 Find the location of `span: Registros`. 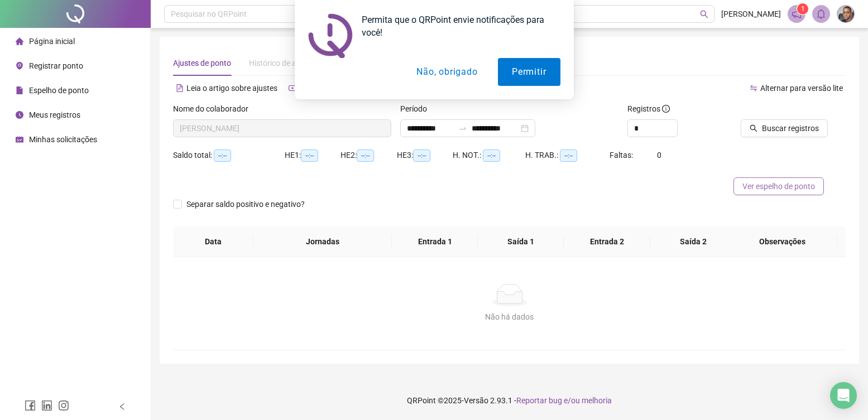

span: Registros is located at coordinates (649, 109).